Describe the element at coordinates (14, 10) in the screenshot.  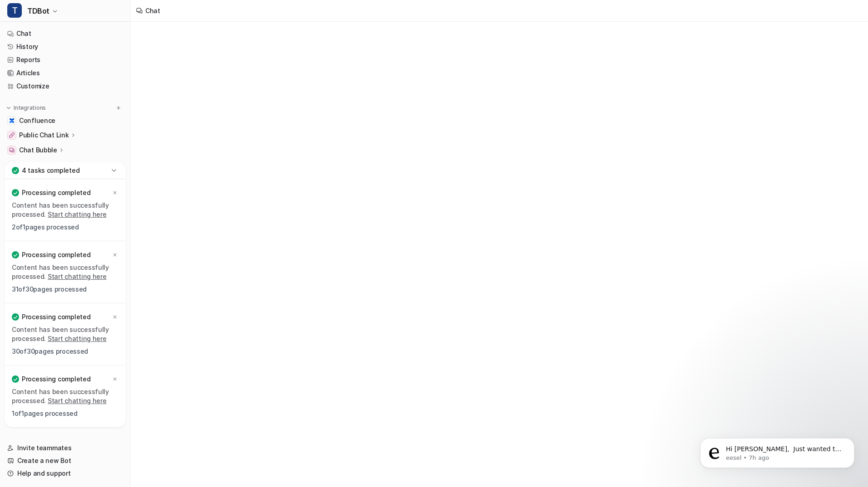
I see `span: T` at that location.